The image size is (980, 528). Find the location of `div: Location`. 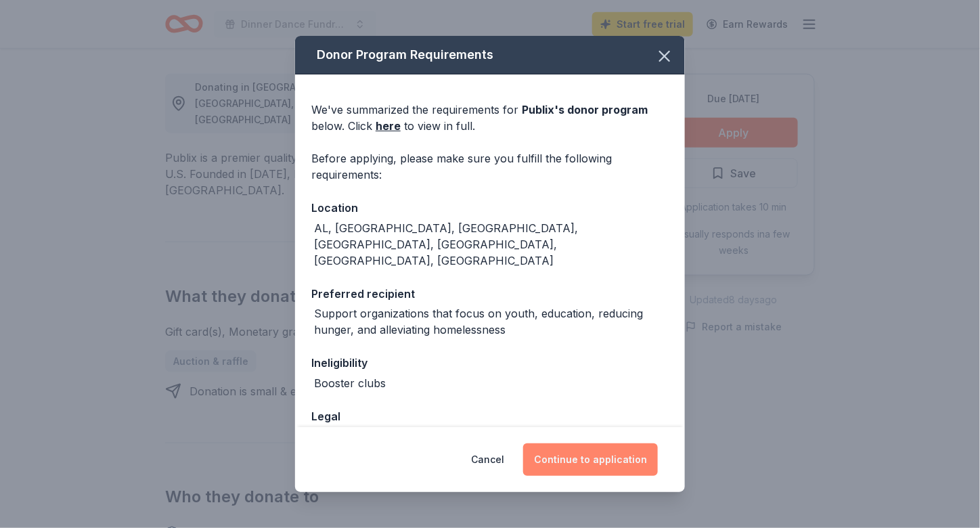

div: Location is located at coordinates (490, 208).